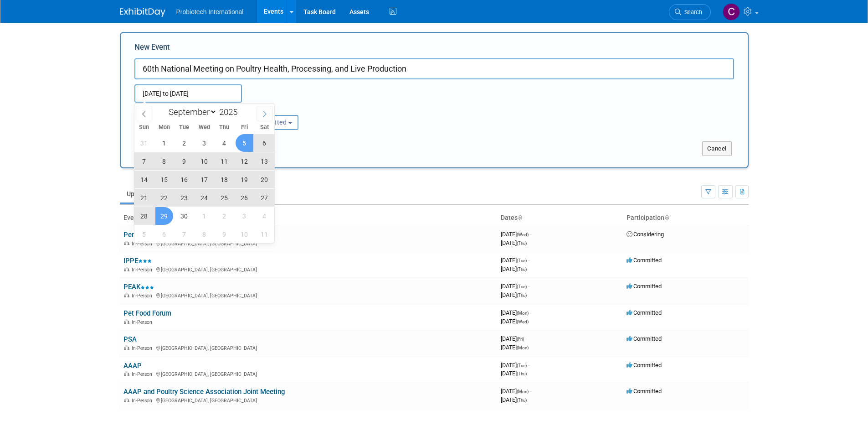 The height and width of the screenshot is (431, 868). I want to click on span: Sat, so click(264, 127).